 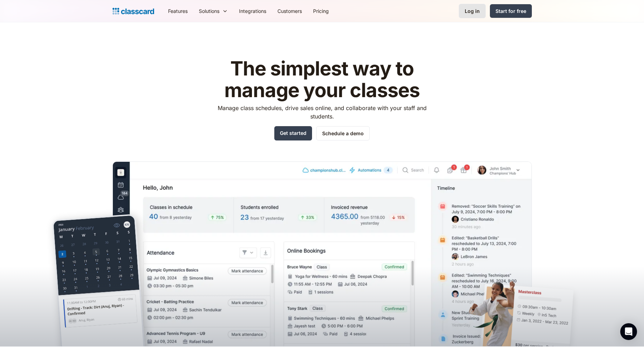 I want to click on a: home, so click(x=133, y=11).